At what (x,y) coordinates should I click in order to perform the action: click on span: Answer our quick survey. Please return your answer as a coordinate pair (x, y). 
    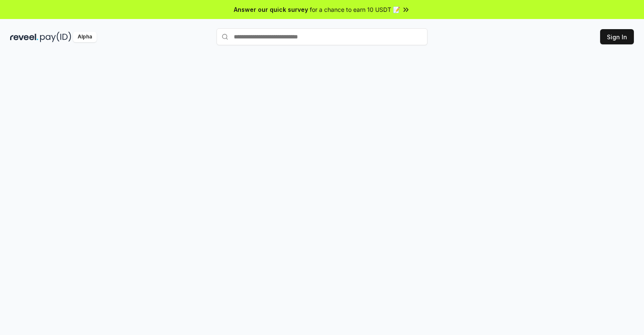
    Looking at the image, I should click on (271, 9).